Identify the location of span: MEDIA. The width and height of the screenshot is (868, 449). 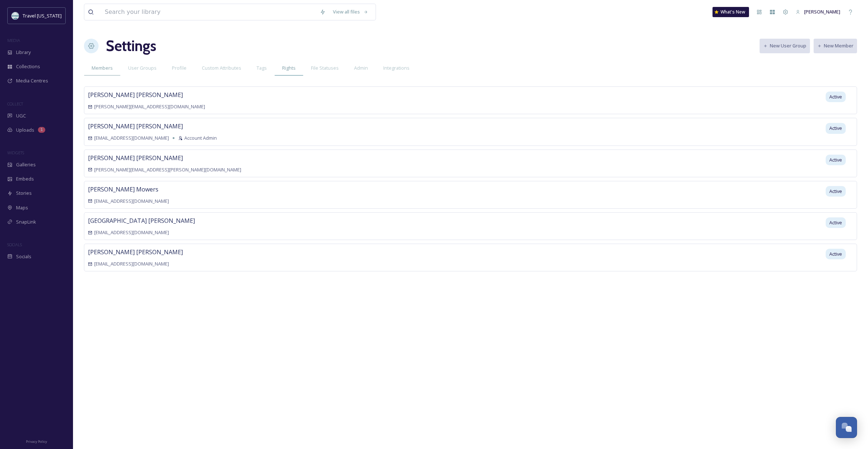
(14, 40).